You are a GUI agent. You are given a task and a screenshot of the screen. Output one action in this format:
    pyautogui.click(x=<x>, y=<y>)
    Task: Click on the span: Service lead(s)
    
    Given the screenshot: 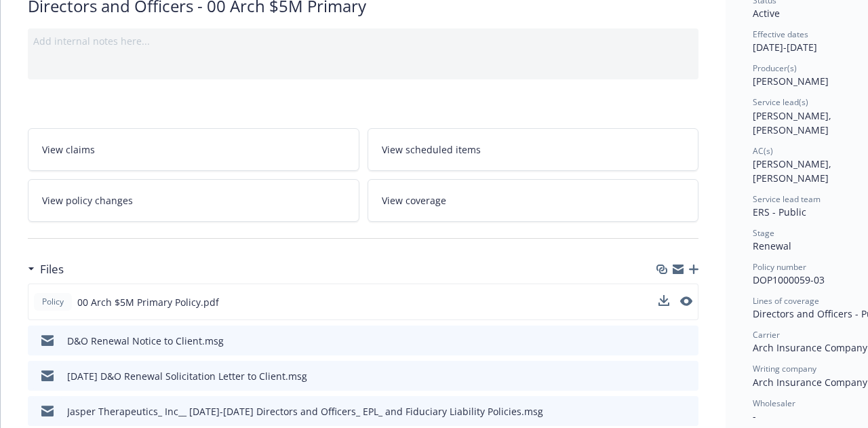 What is the action you would take?
    pyautogui.click(x=781, y=102)
    